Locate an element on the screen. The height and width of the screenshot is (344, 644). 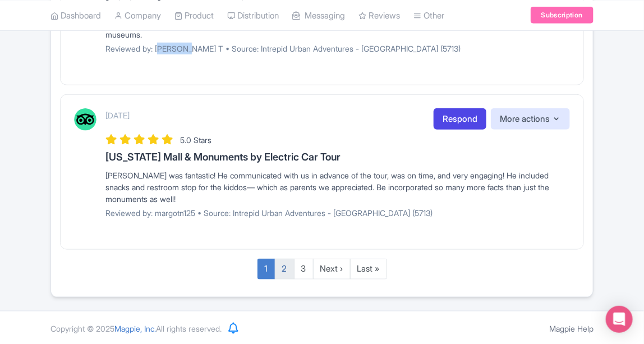
a: 1 is located at coordinates (267, 268).